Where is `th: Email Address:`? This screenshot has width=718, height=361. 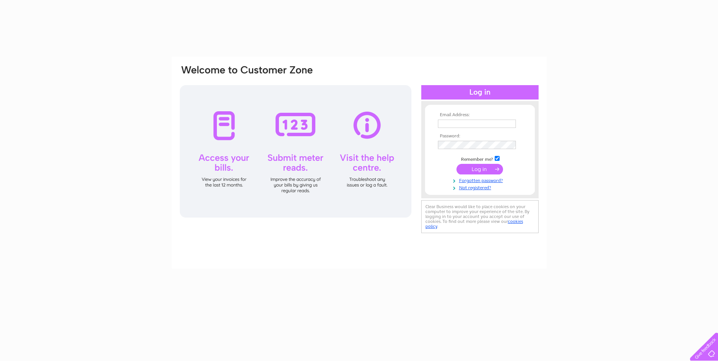
th: Email Address: is located at coordinates (480, 115).